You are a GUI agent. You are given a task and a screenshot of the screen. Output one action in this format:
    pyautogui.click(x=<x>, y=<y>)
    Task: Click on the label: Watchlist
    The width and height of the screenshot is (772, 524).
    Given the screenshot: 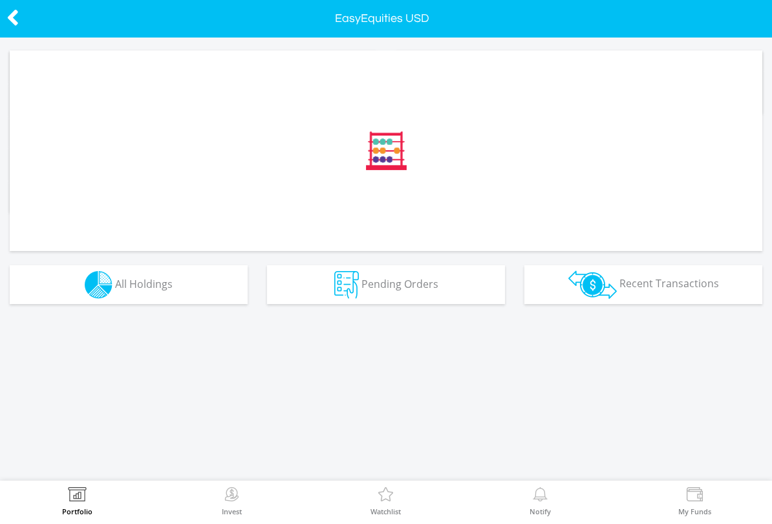 What is the action you would take?
    pyautogui.click(x=385, y=511)
    